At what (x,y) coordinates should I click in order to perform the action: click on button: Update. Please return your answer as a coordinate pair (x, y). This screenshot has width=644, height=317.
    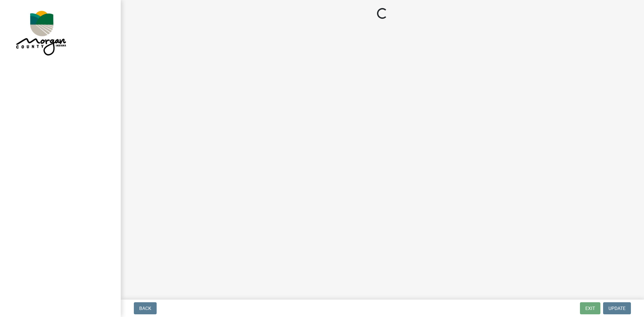
    Looking at the image, I should click on (617, 308).